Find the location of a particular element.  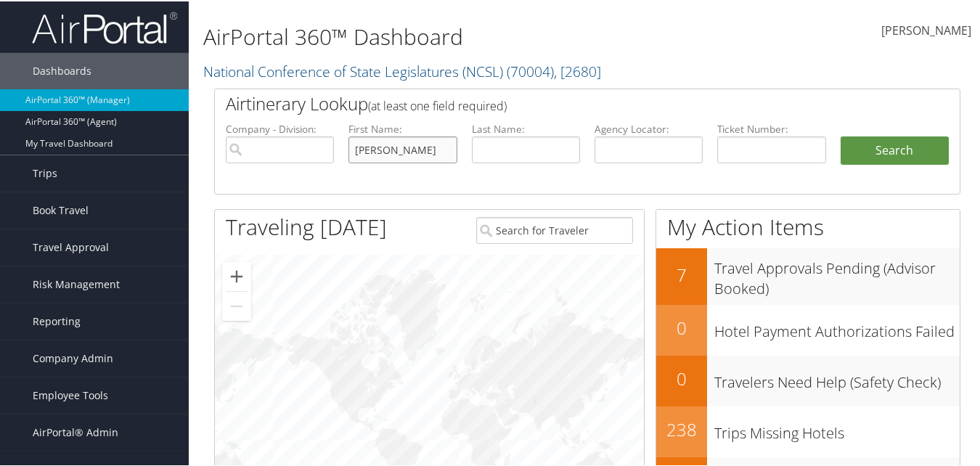

a: 0Hotel Payment Authorizations Failed is located at coordinates (808, 329).